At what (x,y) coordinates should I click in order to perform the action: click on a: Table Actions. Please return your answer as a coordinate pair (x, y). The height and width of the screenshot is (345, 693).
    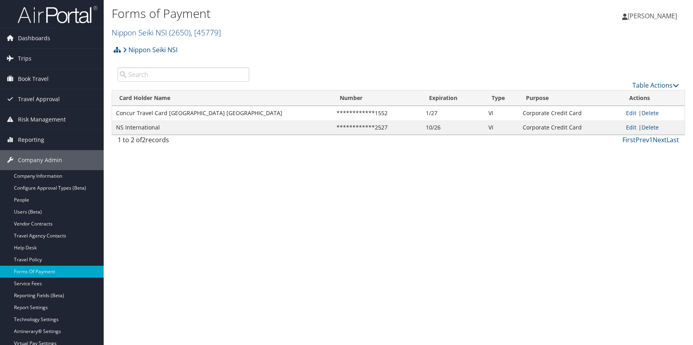
    Looking at the image, I should click on (655, 85).